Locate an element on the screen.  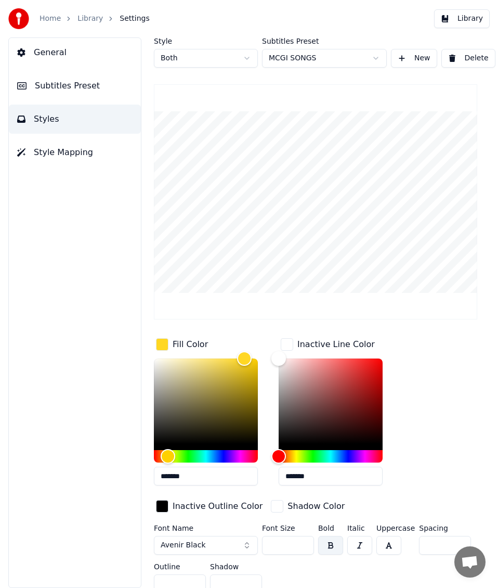
label: Shadow is located at coordinates (236, 567).